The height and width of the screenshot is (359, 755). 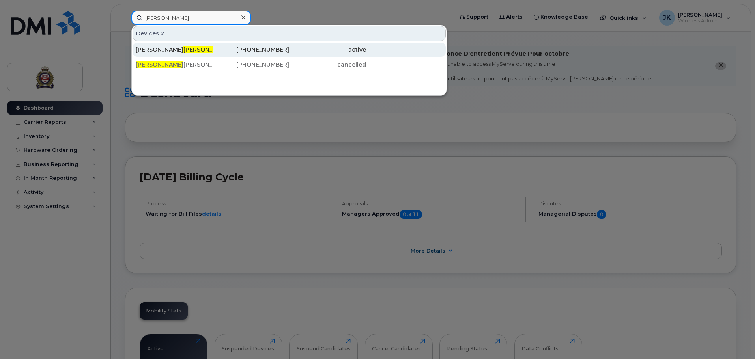 I want to click on div: cancelled, so click(x=327, y=65).